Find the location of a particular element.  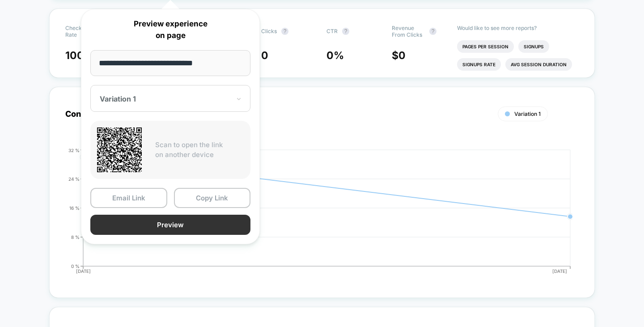

button: Preview is located at coordinates (170, 225).